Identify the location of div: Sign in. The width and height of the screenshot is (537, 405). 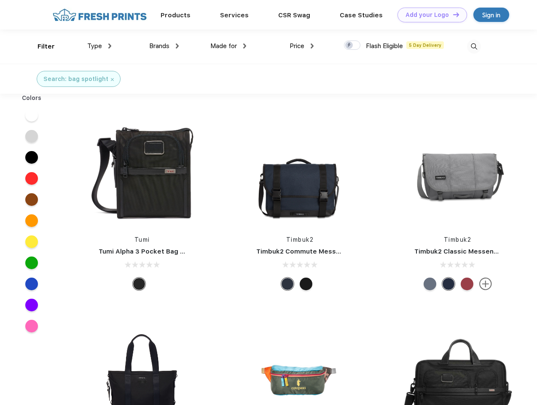
(491, 15).